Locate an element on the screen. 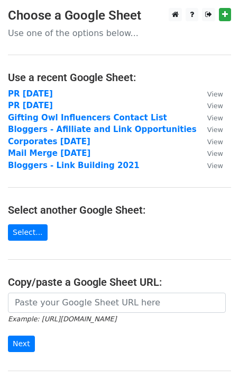 The height and width of the screenshot is (386, 239). strong: Bloggers - Afilliate and Link Opportunities is located at coordinates (102, 129).